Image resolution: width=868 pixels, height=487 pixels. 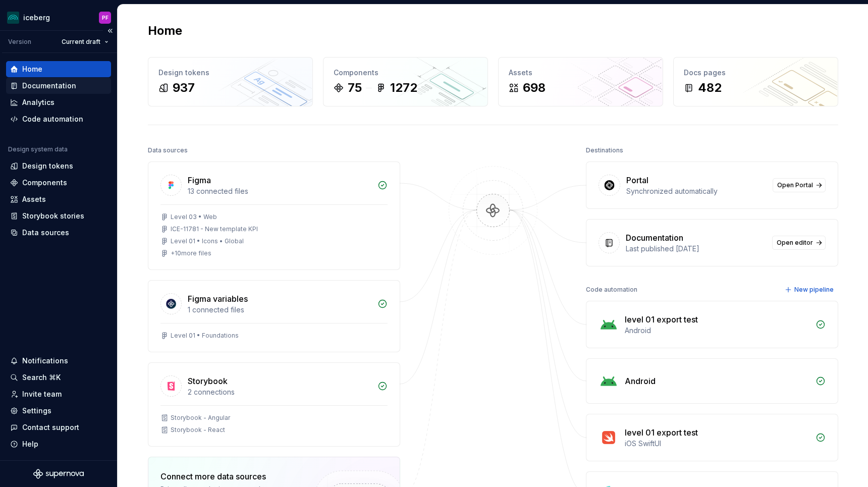 I want to click on img: 418c6d47-6da6-4103-8b13-b5999f8989a1.png, so click(x=13, y=17).